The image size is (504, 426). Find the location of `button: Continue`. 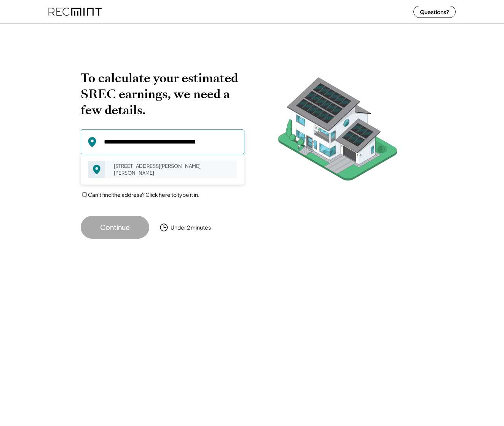

button: Continue is located at coordinates (115, 227).